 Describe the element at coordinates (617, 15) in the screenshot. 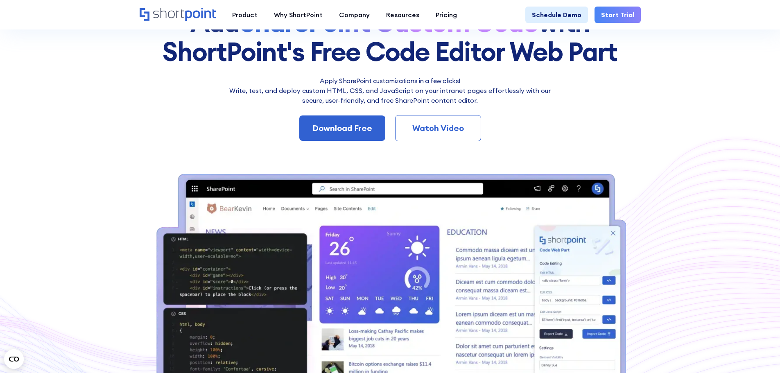

I see `a: Start Trial` at that location.